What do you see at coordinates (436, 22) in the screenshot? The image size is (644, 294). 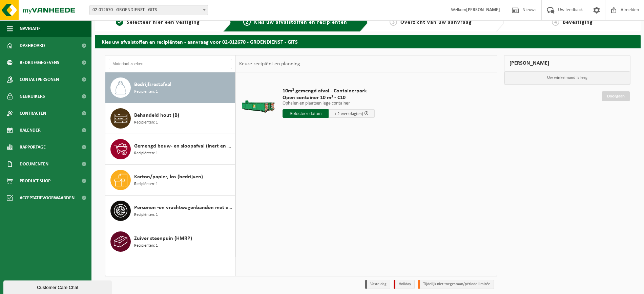 I see `span: Overzicht van uw aanvraag` at bounding box center [436, 22].